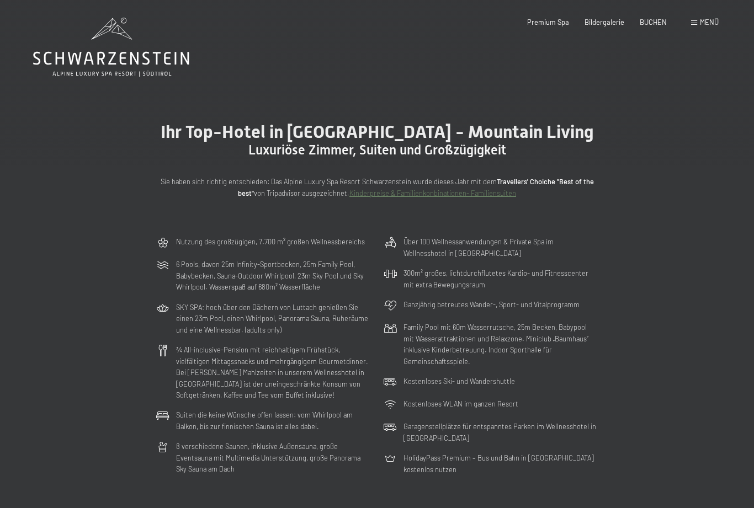 This screenshot has height=508, width=754. What do you see at coordinates (604, 22) in the screenshot?
I see `a: Bildergalerie` at bounding box center [604, 22].